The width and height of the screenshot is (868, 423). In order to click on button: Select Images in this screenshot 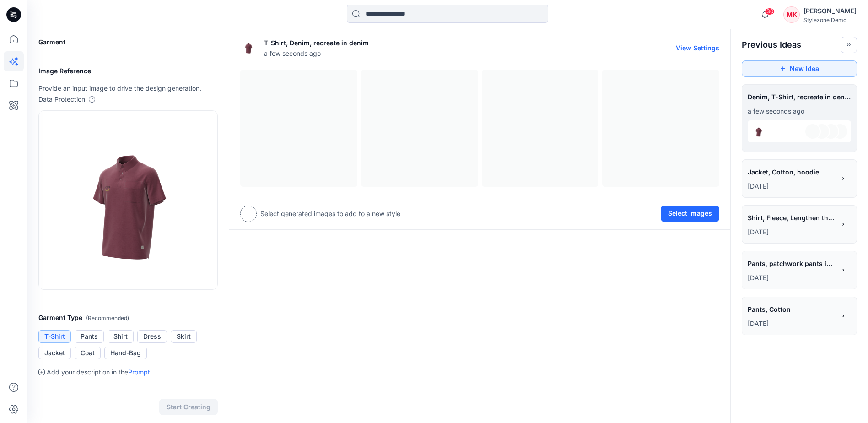, I will do `click(690, 214)`.